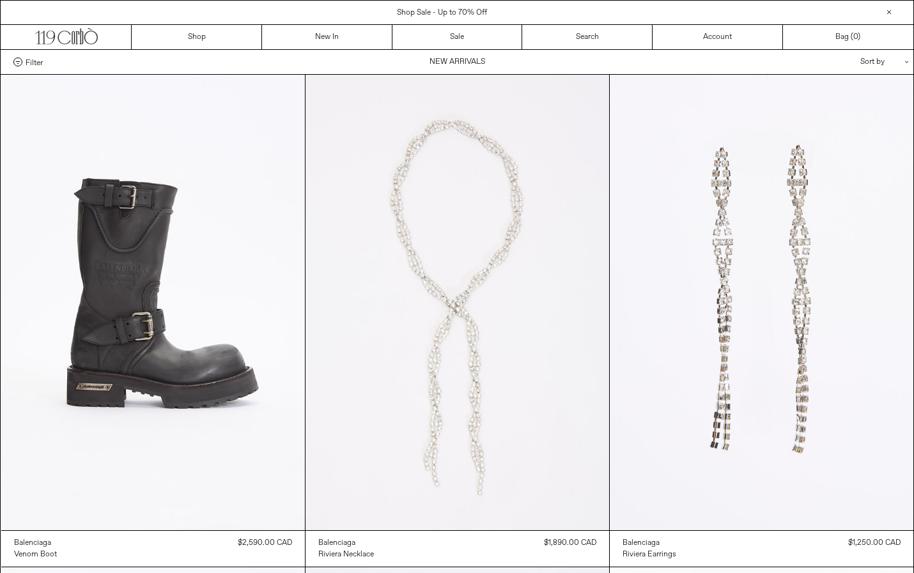 The image size is (914, 573). I want to click on img: Balenciaga Riveria Necklace in shiny crystal/silver, so click(457, 302).